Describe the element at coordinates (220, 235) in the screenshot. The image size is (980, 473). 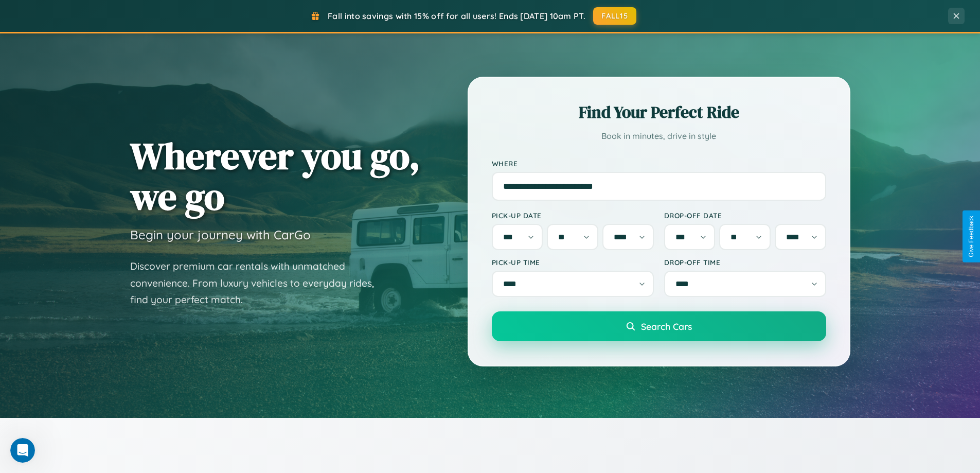
I see `h3: Begin your journey with CarGo` at that location.